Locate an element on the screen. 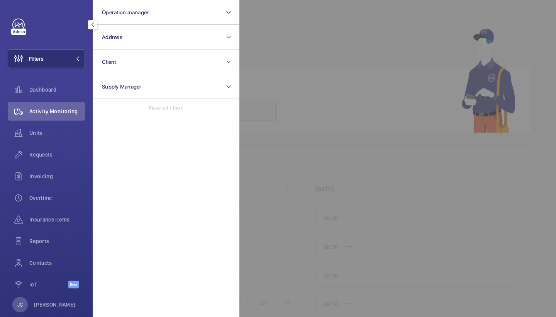  button: Filters is located at coordinates (46, 59).